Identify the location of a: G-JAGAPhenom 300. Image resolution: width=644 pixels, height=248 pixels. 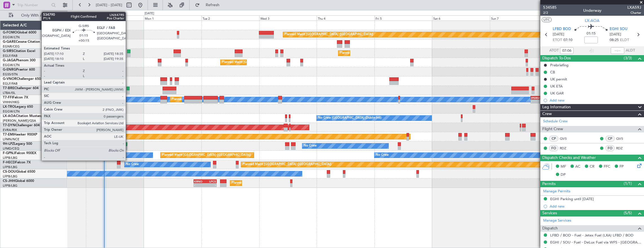
(19, 61).